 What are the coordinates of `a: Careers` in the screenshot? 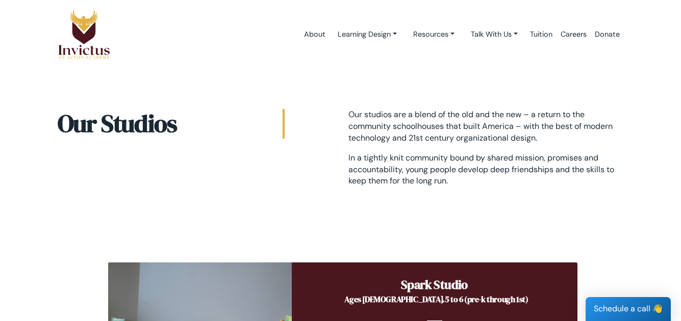 It's located at (573, 34).